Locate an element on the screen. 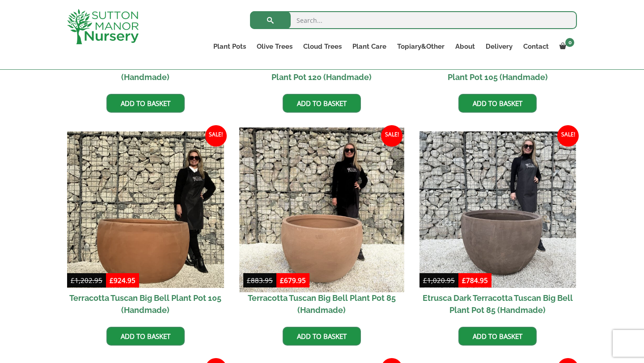  span: 0 is located at coordinates (570, 43).